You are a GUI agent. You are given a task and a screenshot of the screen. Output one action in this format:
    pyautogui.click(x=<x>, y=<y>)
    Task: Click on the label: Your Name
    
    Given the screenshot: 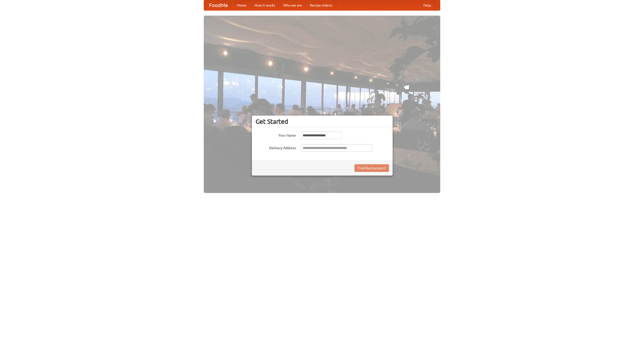 What is the action you would take?
    pyautogui.click(x=276, y=135)
    